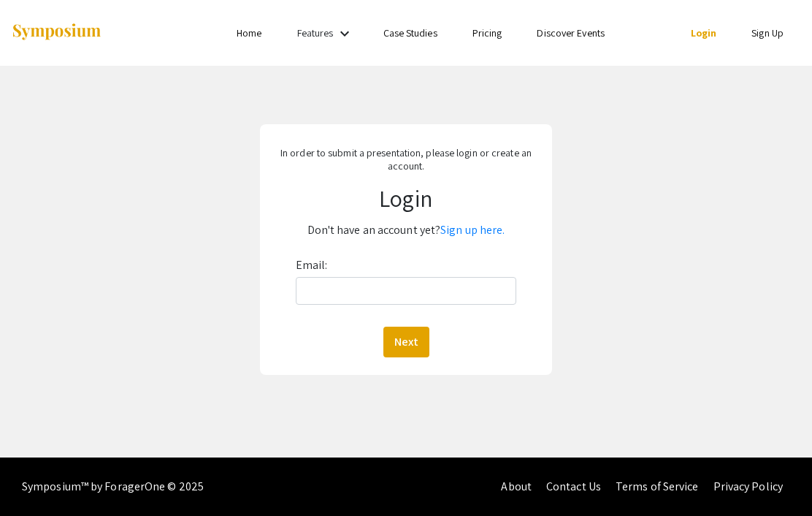  Describe the element at coordinates (487, 33) in the screenshot. I see `a: Pricing` at that location.